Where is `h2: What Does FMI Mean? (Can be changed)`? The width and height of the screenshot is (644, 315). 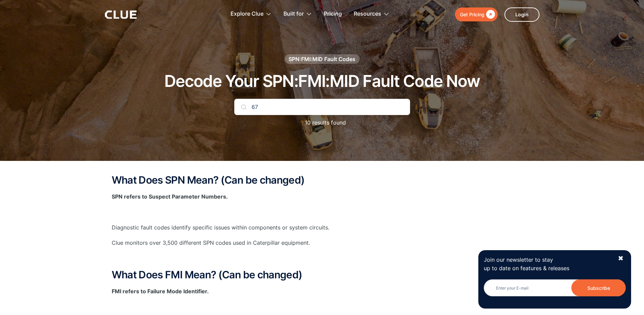
h2: What Does FMI Mean? (Can be changed) is located at coordinates (322, 275).